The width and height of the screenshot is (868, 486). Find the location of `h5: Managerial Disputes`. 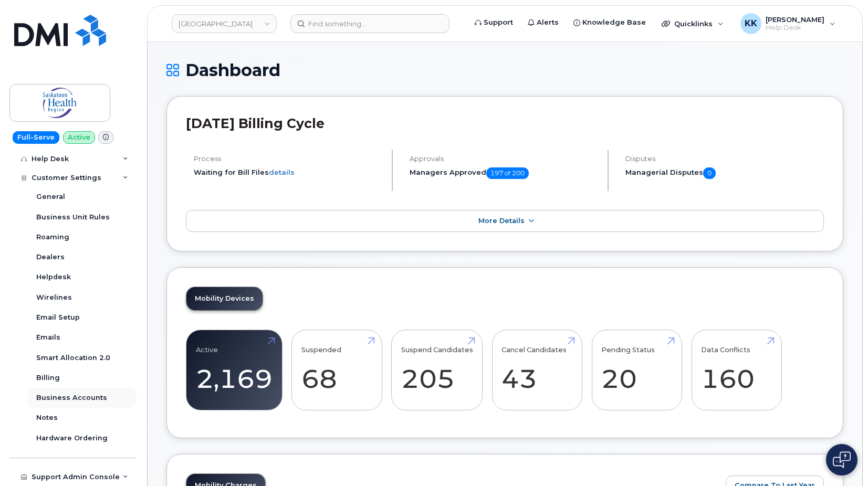

h5: Managerial Disputes is located at coordinates (724, 173).